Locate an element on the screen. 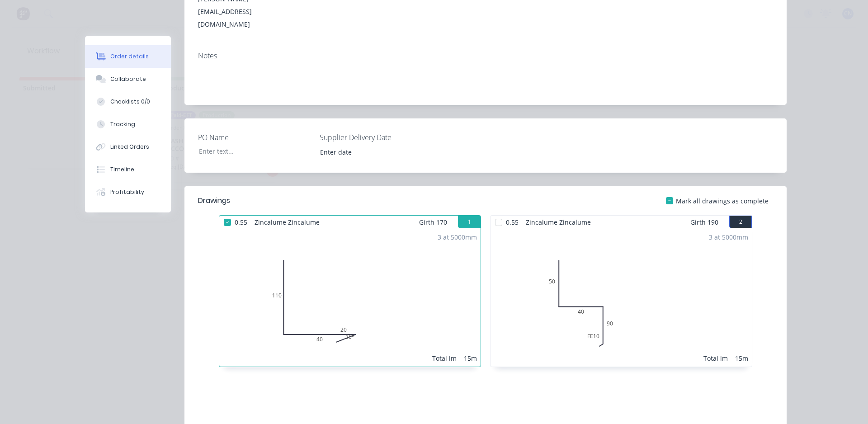 The height and width of the screenshot is (424, 868). button: Profitability is located at coordinates (128, 192).